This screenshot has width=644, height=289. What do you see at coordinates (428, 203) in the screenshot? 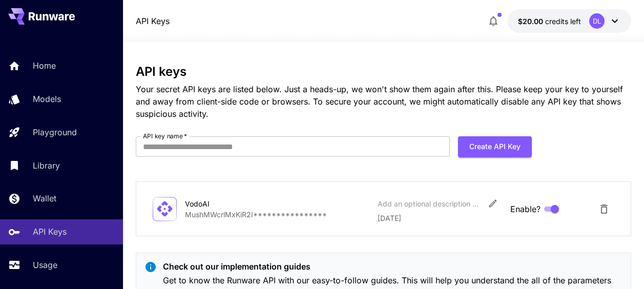
I see `div: Add an optional description or comment` at bounding box center [428, 203].